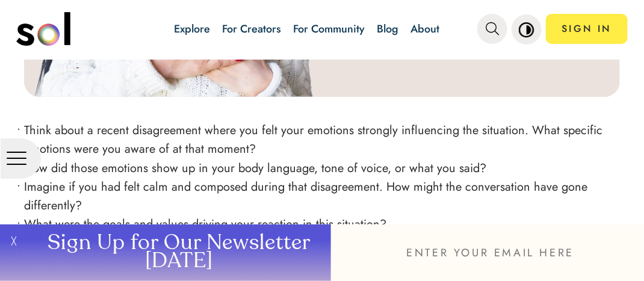  What do you see at coordinates (329, 29) in the screenshot?
I see `a: For Community` at bounding box center [329, 29].